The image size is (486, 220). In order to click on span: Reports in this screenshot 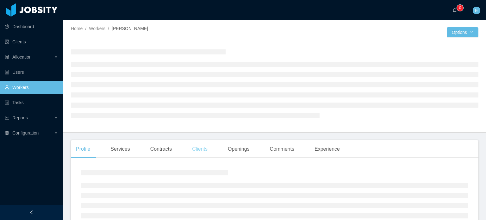, I will do `click(20, 118)`.